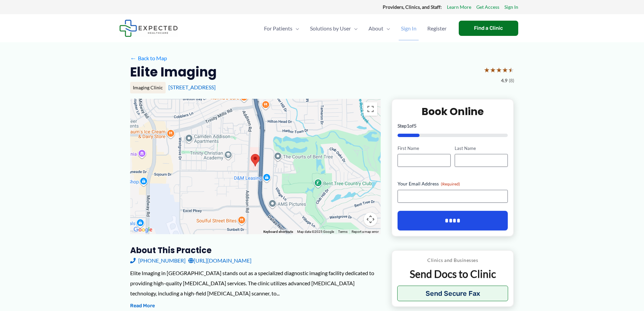 The height and width of the screenshot is (311, 644). What do you see at coordinates (415, 126) in the screenshot?
I see `span: 5` at bounding box center [415, 126].